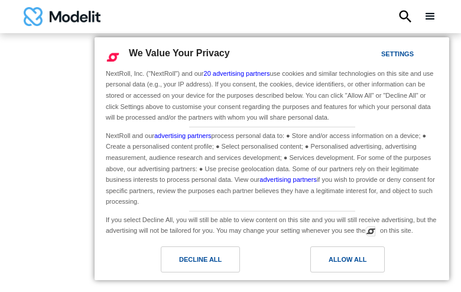  Describe the element at coordinates (272, 224) in the screenshot. I see `div: If you select Decline All, you will still be able to view content on this site and you will still...` at that location.